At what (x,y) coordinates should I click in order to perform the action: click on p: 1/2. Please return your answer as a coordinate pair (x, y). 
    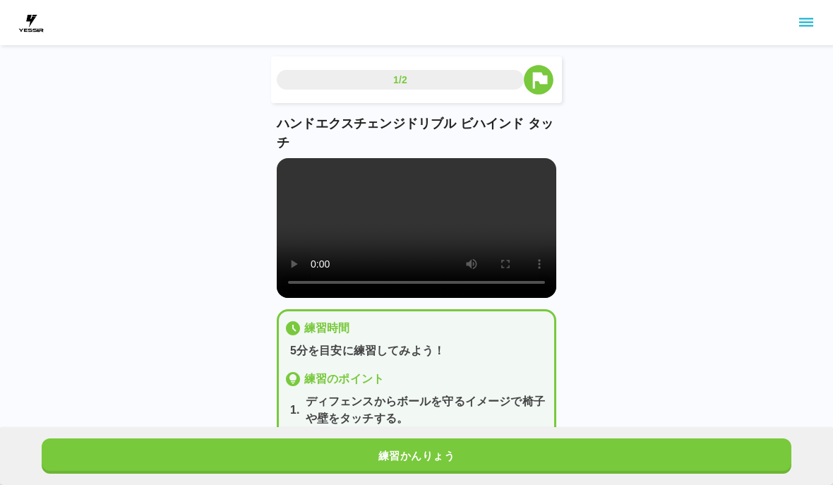
    Looking at the image, I should click on (400, 80).